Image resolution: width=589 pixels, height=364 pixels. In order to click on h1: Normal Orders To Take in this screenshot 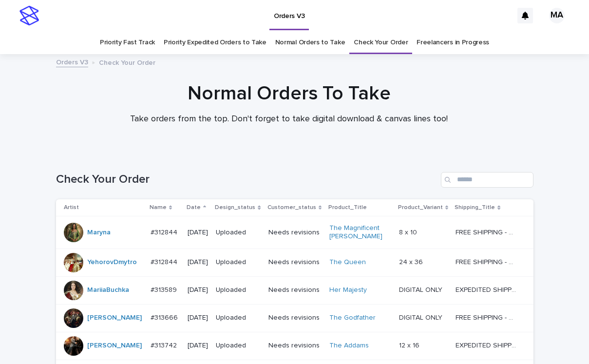, I will do `click(289, 93)`.